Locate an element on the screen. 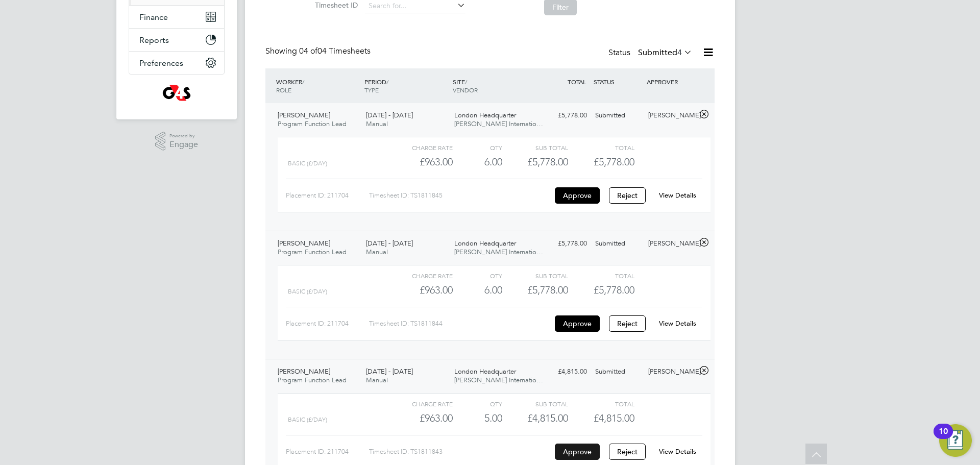 Image resolution: width=980 pixels, height=465 pixels. span: Finance is located at coordinates (154, 17).